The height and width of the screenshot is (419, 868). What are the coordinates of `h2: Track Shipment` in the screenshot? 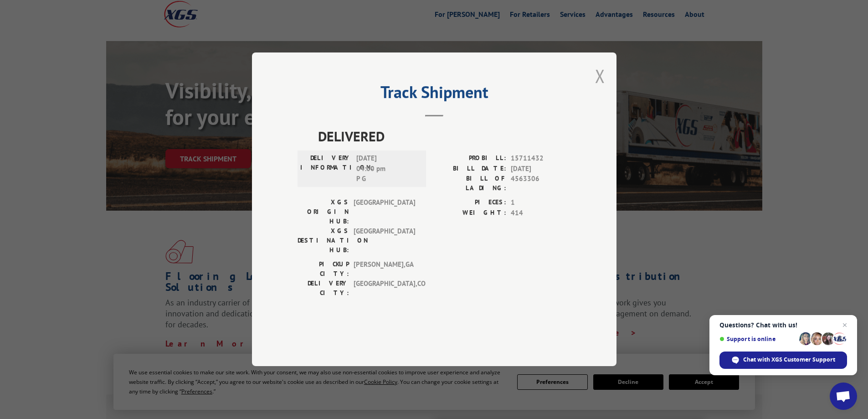 It's located at (434, 94).